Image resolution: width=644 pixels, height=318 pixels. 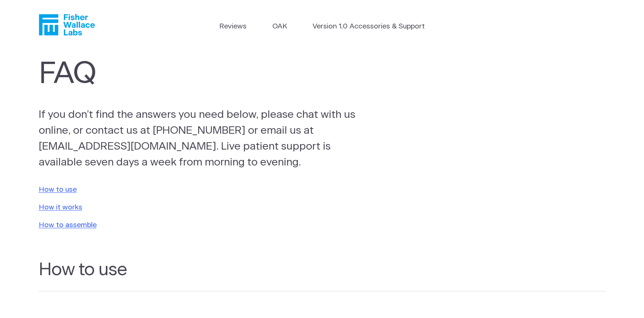 What do you see at coordinates (198, 74) in the screenshot?
I see `h1: FAQ` at bounding box center [198, 74].